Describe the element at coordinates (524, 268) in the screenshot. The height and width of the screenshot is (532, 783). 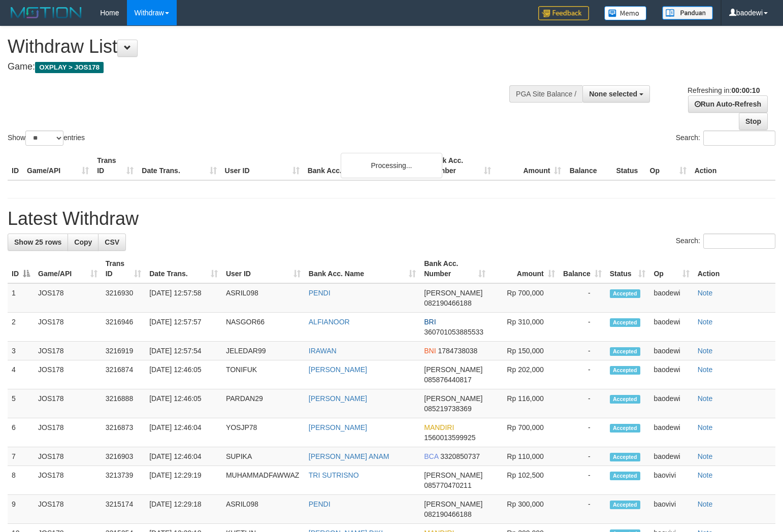
I see `th: Amount: activate to sort column ascending` at that location.